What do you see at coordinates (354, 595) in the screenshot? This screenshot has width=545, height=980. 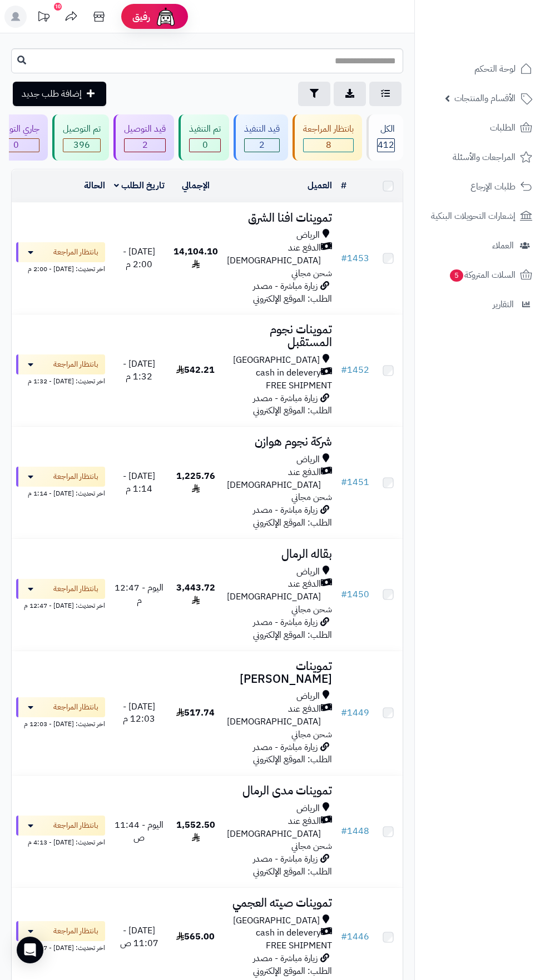 I see `a: #1450` at bounding box center [354, 595].